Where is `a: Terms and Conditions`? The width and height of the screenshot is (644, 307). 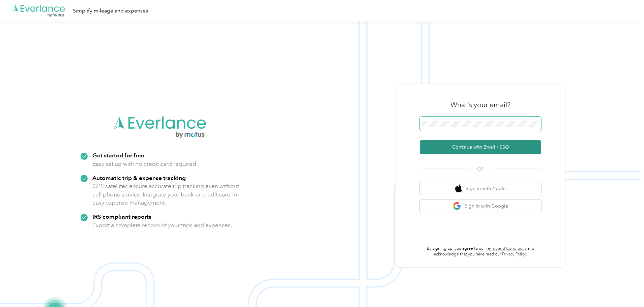
a: Terms and Conditions is located at coordinates (506, 249).